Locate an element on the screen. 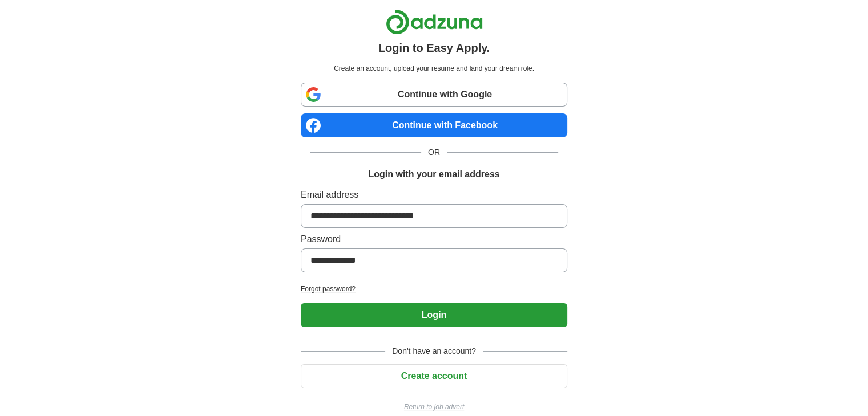  a: Forgot password? is located at coordinates (434, 290).